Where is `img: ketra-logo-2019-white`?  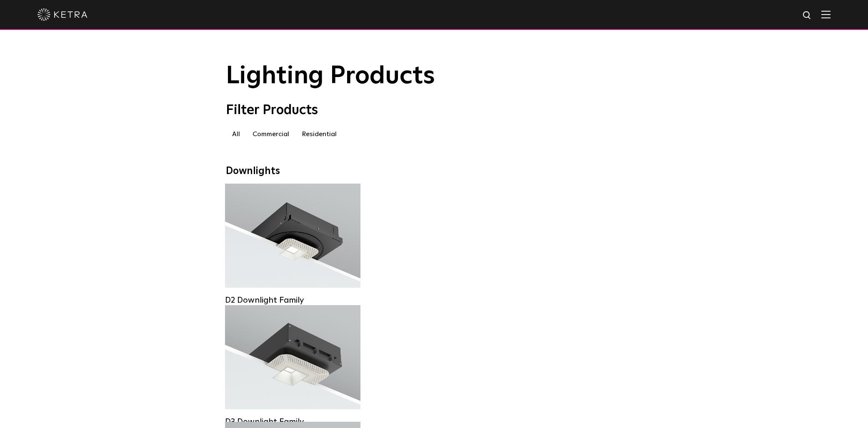
img: ketra-logo-2019-white is located at coordinates (62, 15).